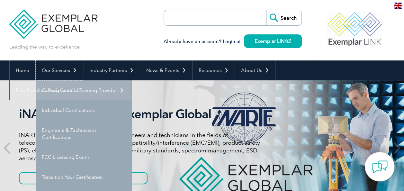 The height and width of the screenshot is (191, 404). I want to click on a: Exemplar LINK, so click(273, 41).